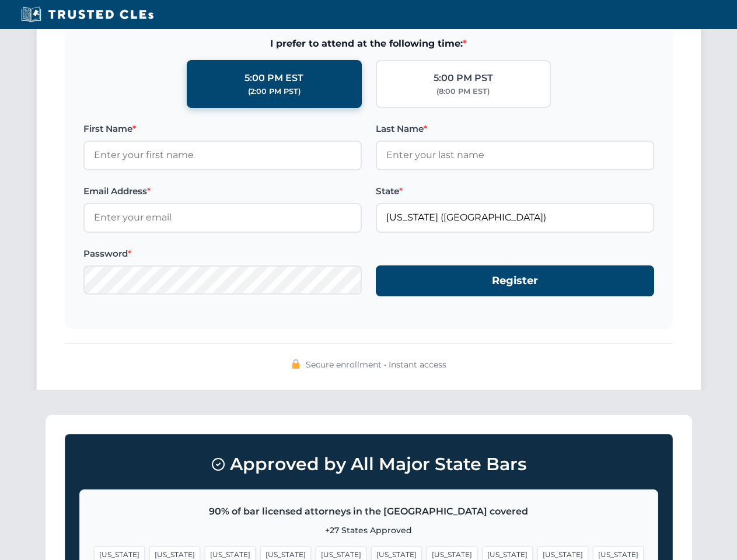  I want to click on button: Register, so click(515, 281).